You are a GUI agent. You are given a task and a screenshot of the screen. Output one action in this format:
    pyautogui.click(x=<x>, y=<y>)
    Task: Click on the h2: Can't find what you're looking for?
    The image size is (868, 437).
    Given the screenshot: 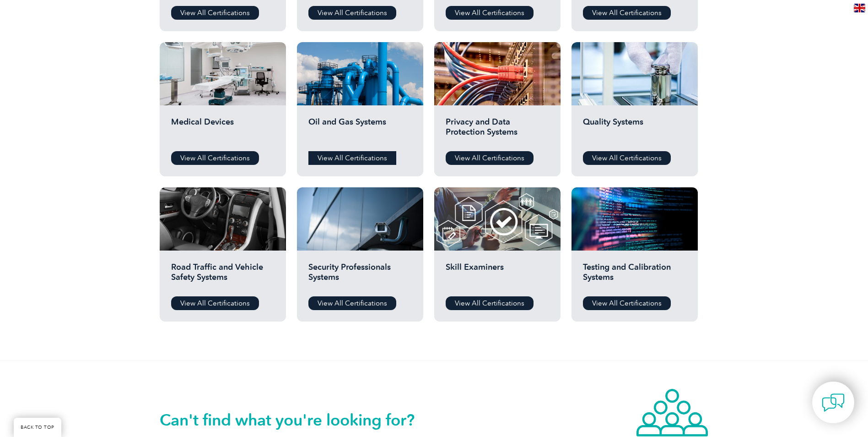 What is the action you would take?
    pyautogui.click(x=297, y=420)
    